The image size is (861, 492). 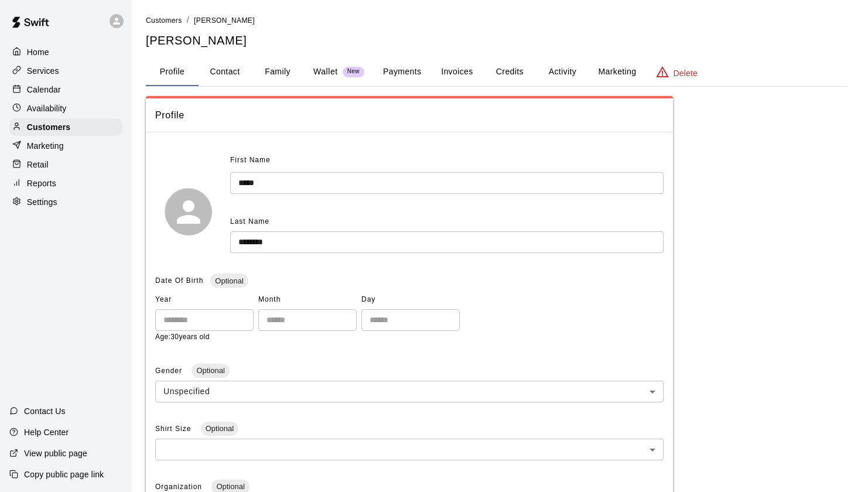 What do you see at coordinates (38, 52) in the screenshot?
I see `p: Home` at bounding box center [38, 52].